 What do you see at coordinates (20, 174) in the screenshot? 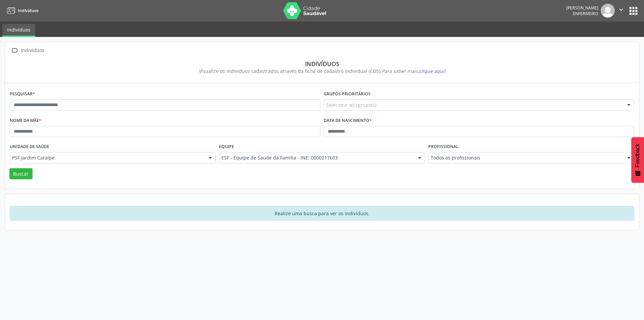
I see `button: Buscar` at bounding box center [20, 174].